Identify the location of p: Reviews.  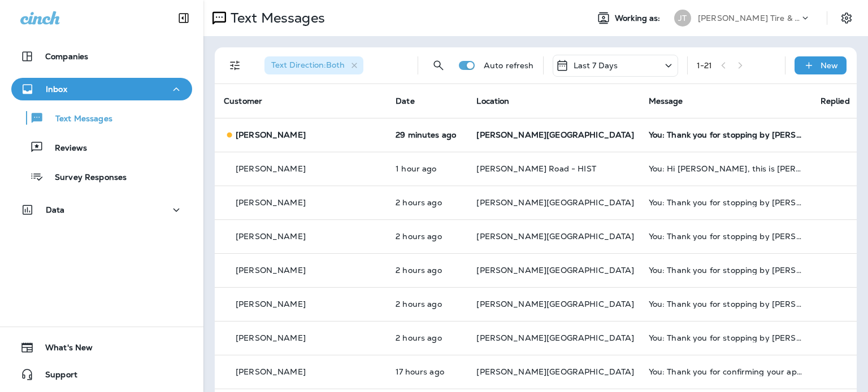
(65, 148).